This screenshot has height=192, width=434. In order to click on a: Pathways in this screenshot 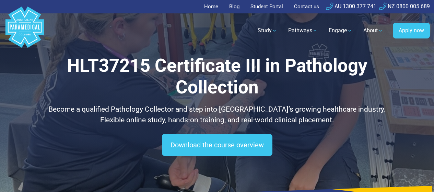, I will do `click(303, 31)`.